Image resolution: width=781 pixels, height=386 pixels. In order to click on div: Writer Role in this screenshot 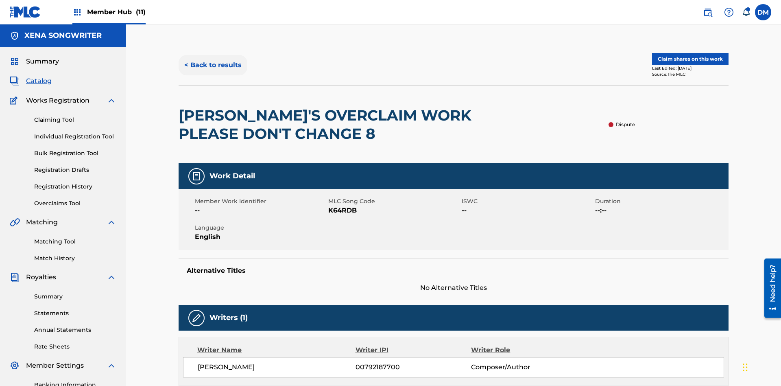, I will do `click(523, 350)`.